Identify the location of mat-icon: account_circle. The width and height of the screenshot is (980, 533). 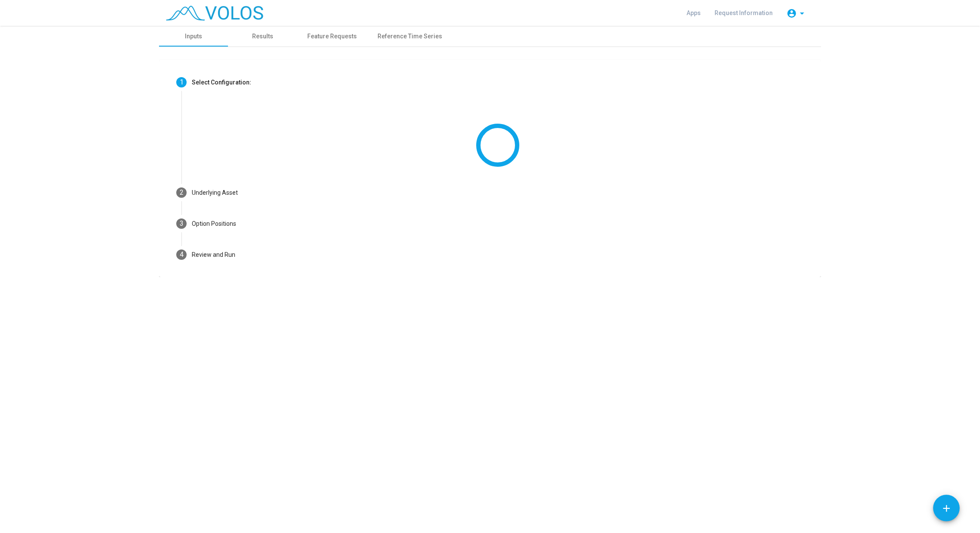
(792, 13).